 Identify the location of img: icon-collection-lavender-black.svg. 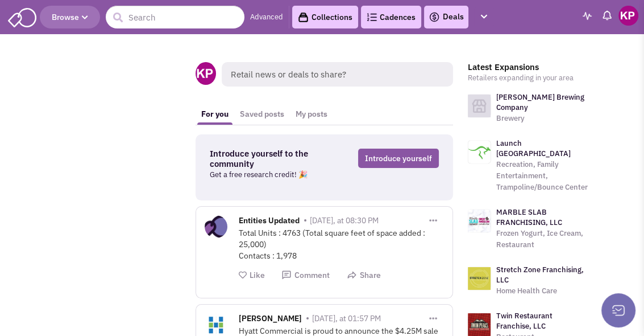
(303, 17).